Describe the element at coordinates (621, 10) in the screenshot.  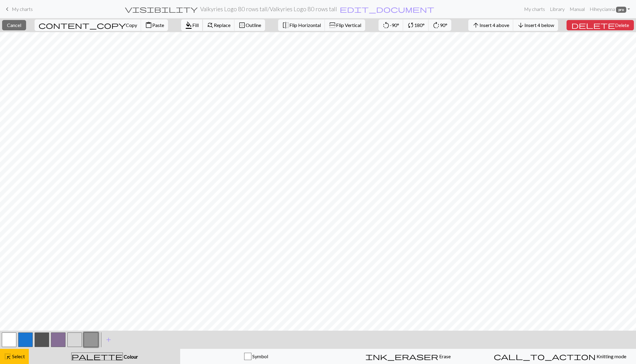
I see `span: pro` at that location.